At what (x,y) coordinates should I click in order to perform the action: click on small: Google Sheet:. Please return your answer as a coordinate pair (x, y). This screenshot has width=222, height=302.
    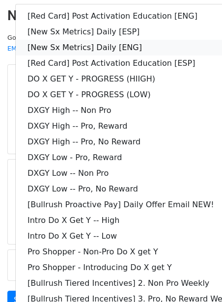
    Looking at the image, I should click on (69, 43).